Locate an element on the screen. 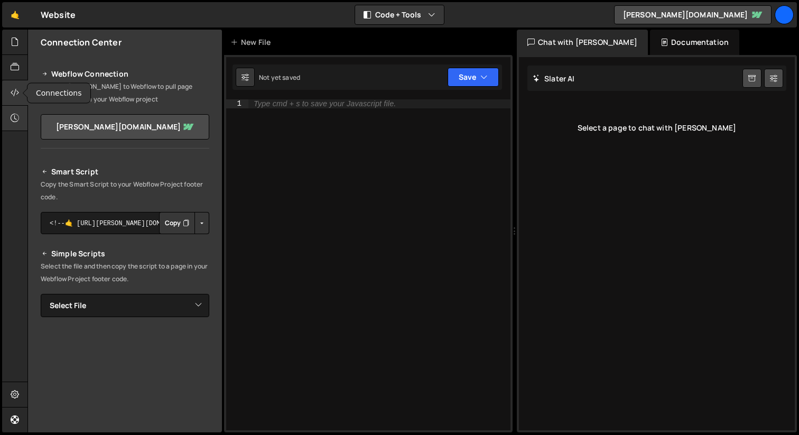 The height and width of the screenshot is (435, 799). h2: Smart Script is located at coordinates (125, 172).